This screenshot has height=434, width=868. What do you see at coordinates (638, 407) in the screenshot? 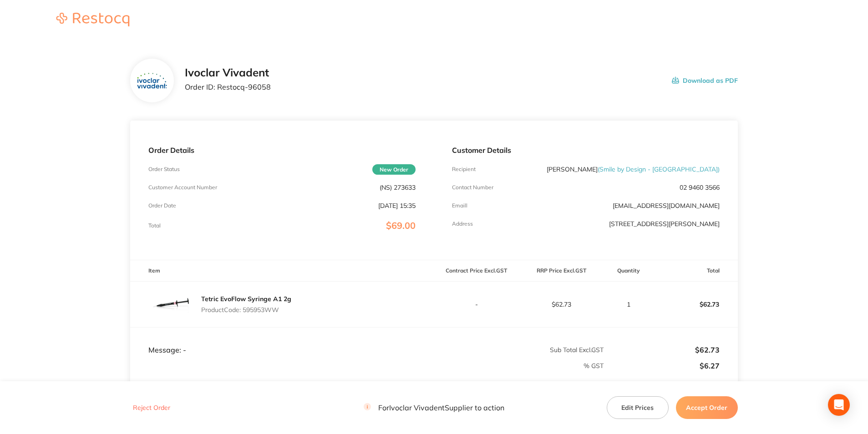
I see `button: Edit Prices` at bounding box center [638, 407].